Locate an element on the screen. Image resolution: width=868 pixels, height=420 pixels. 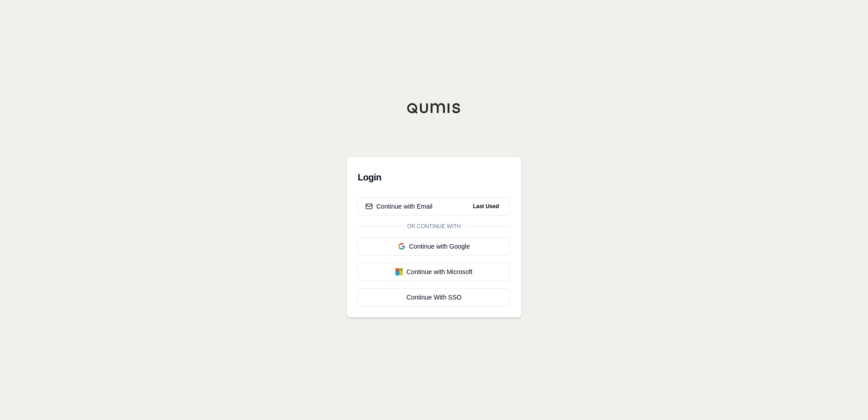
button: Continue with EmailLast Used is located at coordinates (434, 206).